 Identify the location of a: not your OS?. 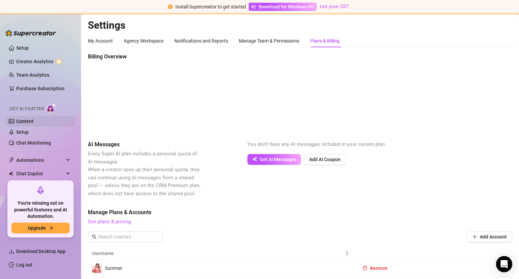
(334, 6).